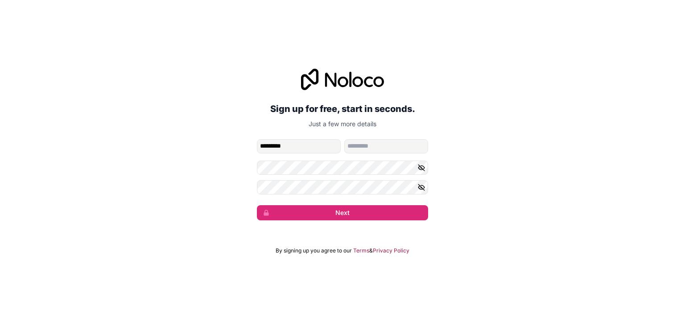  Describe the element at coordinates (342, 124) in the screenshot. I see `p: Just a few more details` at that location.